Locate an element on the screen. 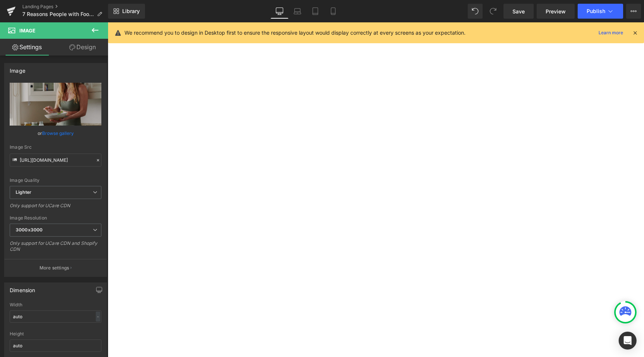 This screenshot has height=357, width=644. div: or is located at coordinates (55, 133).